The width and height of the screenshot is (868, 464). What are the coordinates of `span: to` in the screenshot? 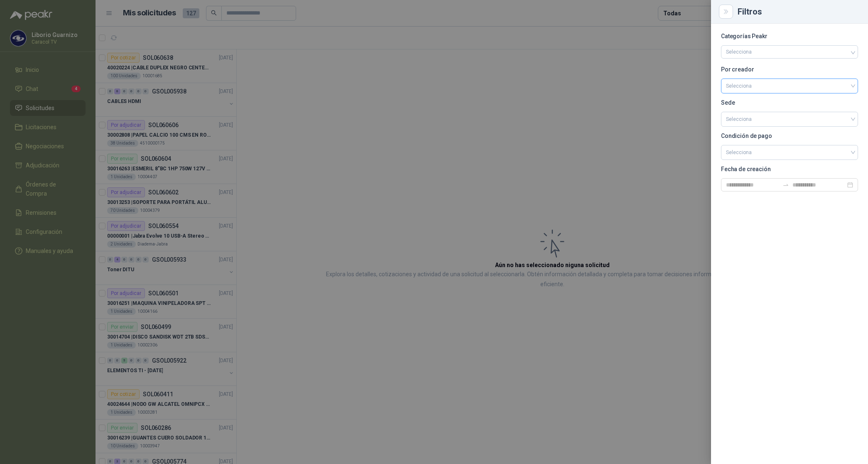 It's located at (785, 185).